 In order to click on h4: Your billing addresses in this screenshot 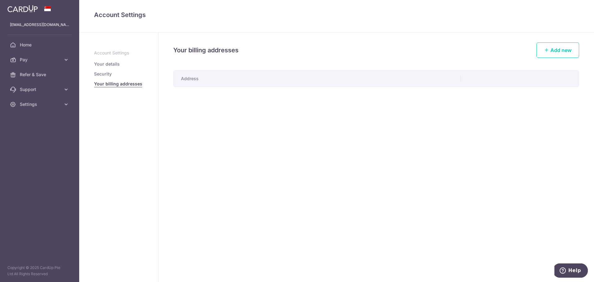, I will do `click(206, 50)`.